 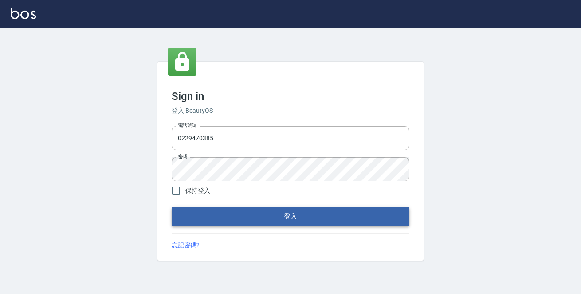 I want to click on label: 密碼, so click(x=182, y=156).